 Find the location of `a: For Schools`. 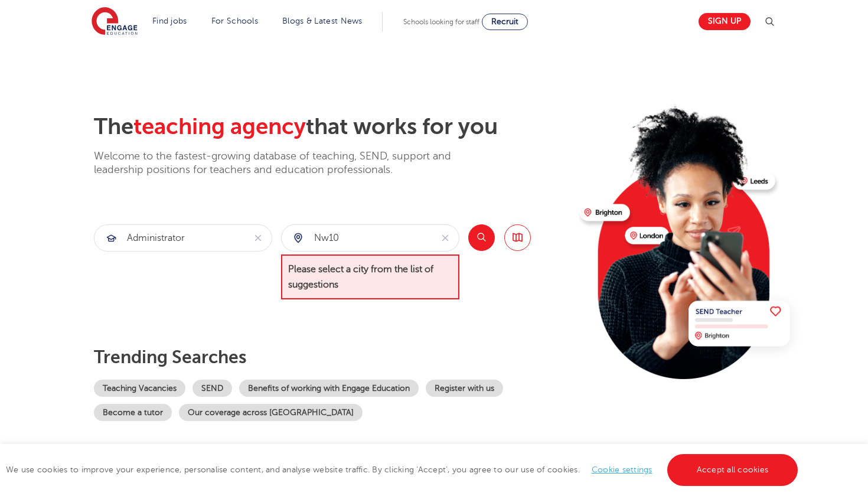

a: For Schools is located at coordinates (235, 21).